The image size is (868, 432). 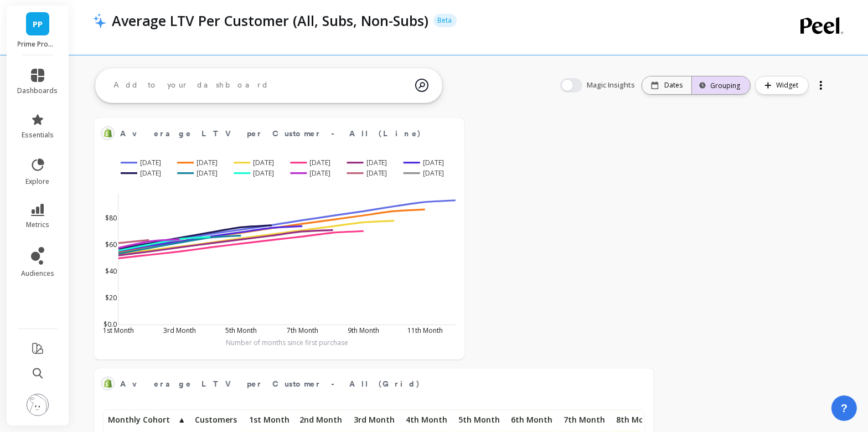 I want to click on p: 8th Month, so click(x=635, y=420).